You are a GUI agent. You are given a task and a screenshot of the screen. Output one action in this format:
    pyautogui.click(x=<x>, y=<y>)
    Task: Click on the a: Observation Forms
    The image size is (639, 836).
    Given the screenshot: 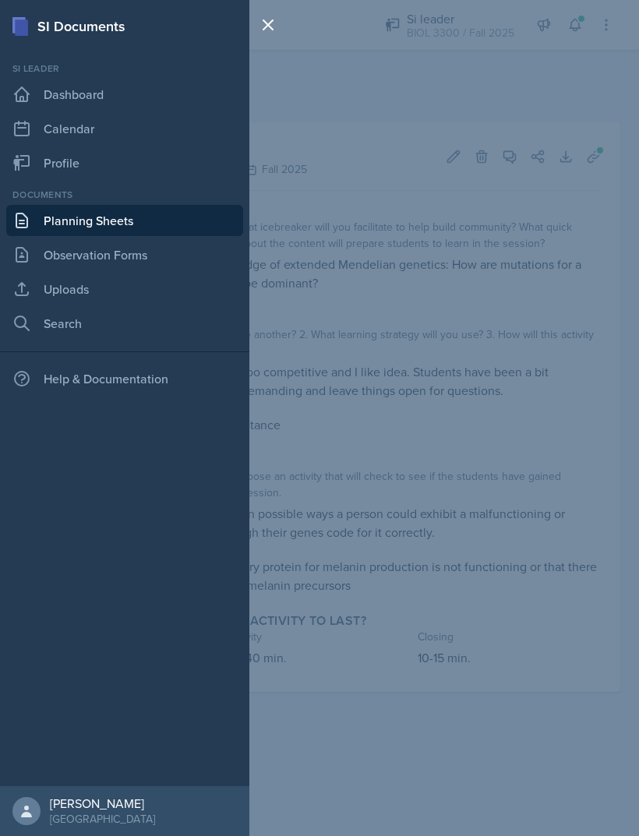 What is the action you would take?
    pyautogui.click(x=125, y=255)
    